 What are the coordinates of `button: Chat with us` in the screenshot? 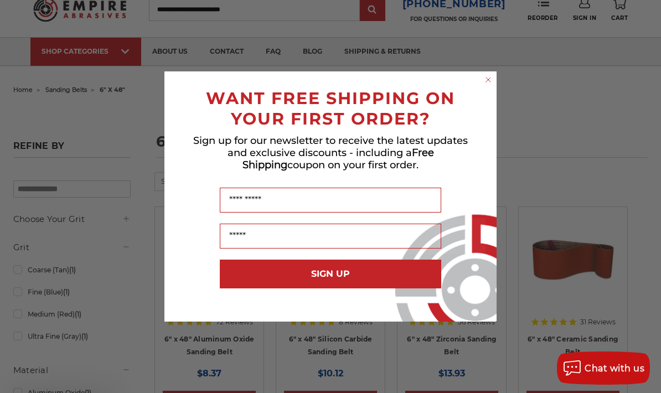 It's located at (604, 368).